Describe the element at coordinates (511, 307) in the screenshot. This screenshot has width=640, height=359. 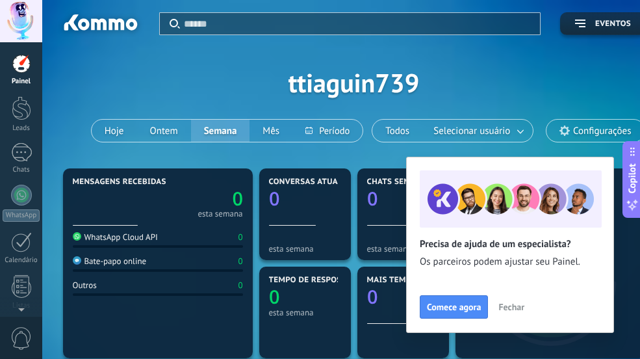
I see `span: Fechar` at that location.